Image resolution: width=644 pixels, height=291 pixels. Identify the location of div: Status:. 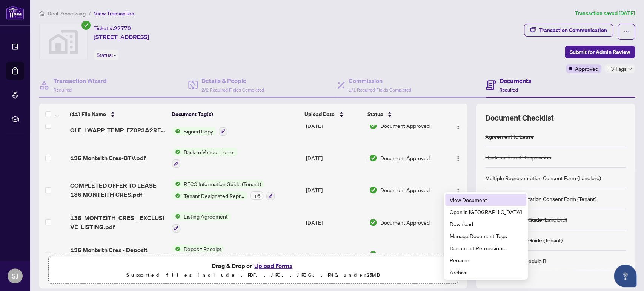
(106, 54).